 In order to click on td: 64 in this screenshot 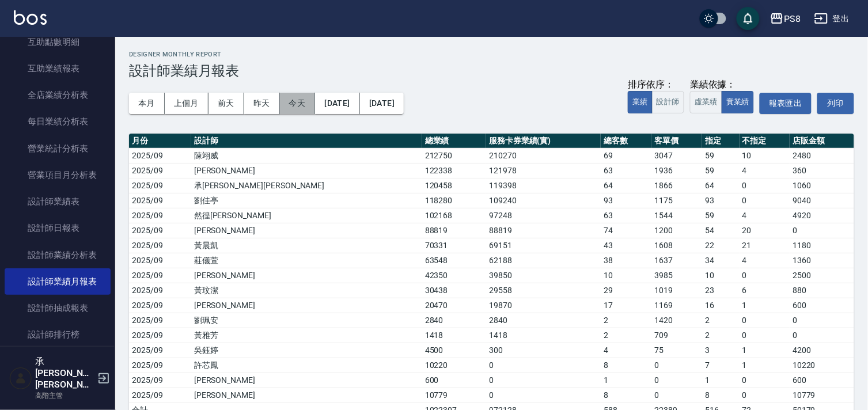, I will do `click(627, 185)`.